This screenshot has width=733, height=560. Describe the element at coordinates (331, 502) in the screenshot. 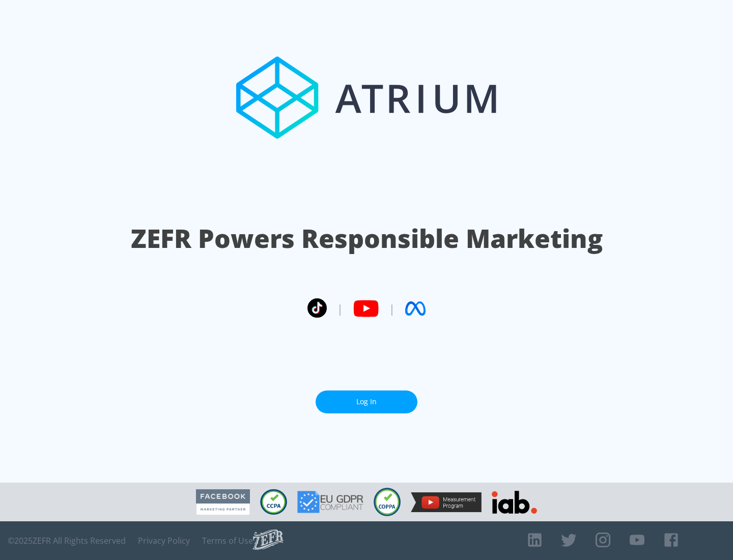

I see `img: GDPR Compliant` at that location.